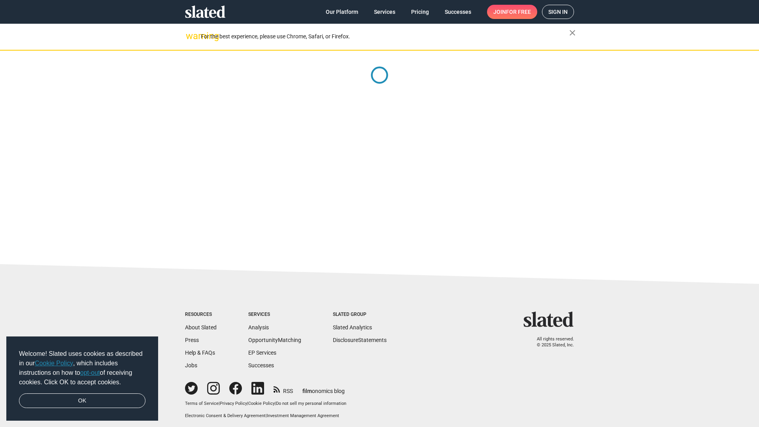 The image size is (759, 427). Describe the element at coordinates (420, 12) in the screenshot. I see `span: Pricing` at that location.